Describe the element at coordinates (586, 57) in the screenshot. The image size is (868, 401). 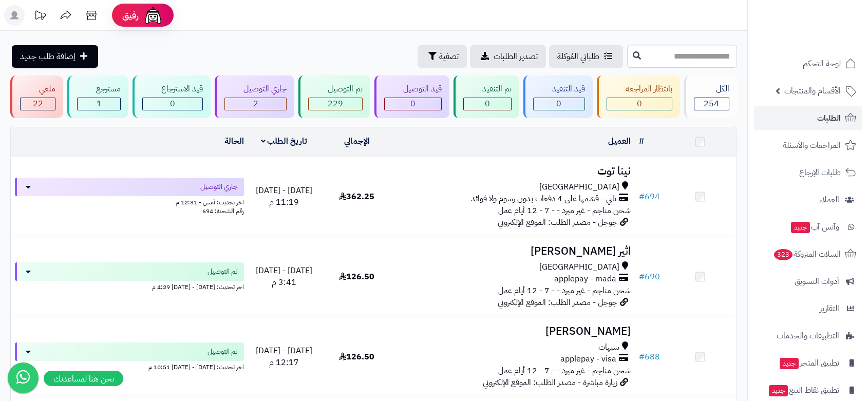
I see `a: طلباتي المُوكلة` at that location.